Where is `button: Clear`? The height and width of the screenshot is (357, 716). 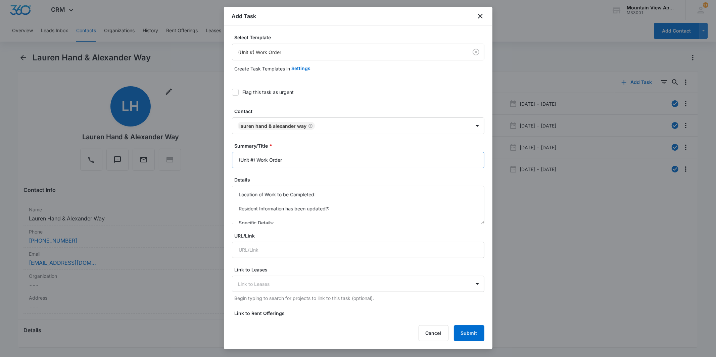 button: Clear is located at coordinates (476, 52).